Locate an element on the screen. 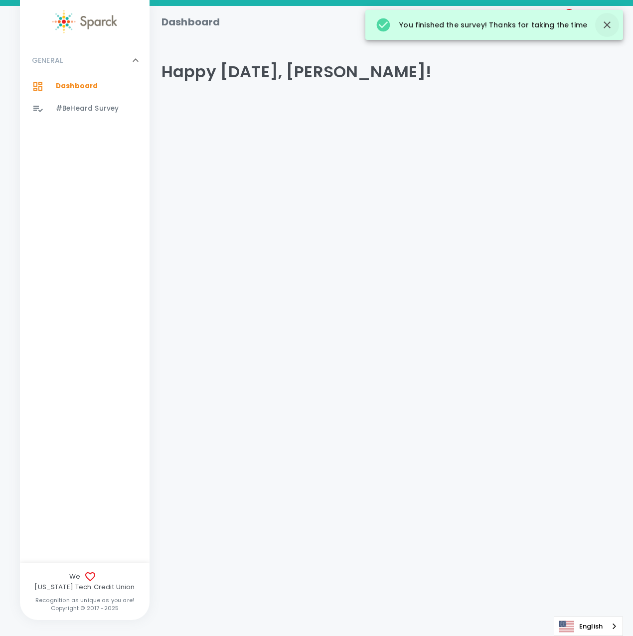  span: #BeHeard Survey is located at coordinates (87, 109).